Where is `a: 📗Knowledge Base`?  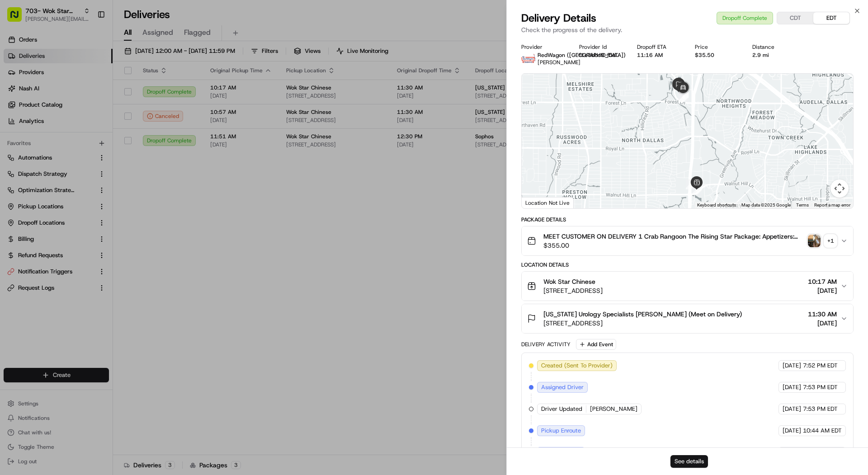
a: 📗Knowledge Base is located at coordinates (39, 206).